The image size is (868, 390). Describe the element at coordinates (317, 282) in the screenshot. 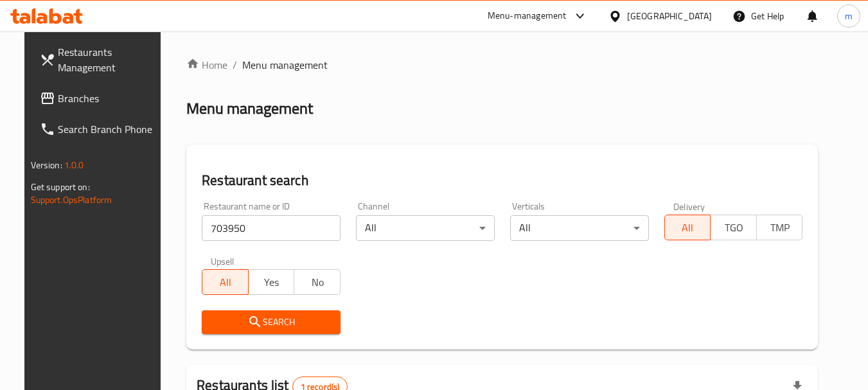

I see `span: No` at that location.